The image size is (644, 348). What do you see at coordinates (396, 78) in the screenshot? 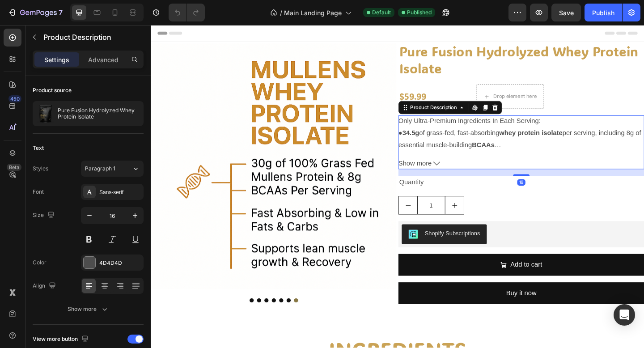
I see `div: Drop element here` at bounding box center [396, 78].